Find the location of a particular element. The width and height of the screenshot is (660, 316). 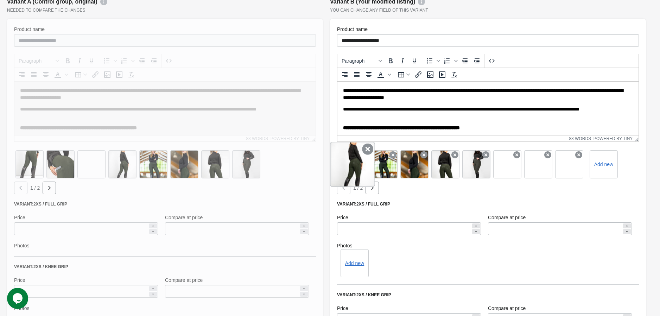

label: Add new is located at coordinates (603, 164).